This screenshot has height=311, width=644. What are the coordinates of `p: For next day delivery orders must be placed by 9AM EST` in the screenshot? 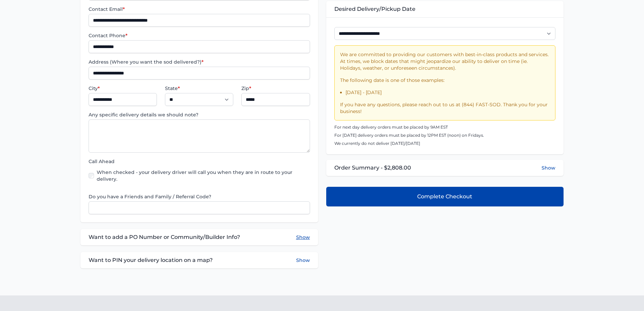 It's located at (445, 127).